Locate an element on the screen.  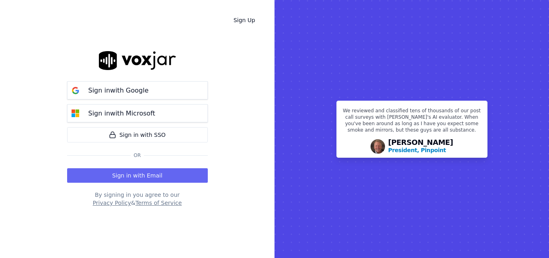
button: Privacy Policy is located at coordinates (112, 203).